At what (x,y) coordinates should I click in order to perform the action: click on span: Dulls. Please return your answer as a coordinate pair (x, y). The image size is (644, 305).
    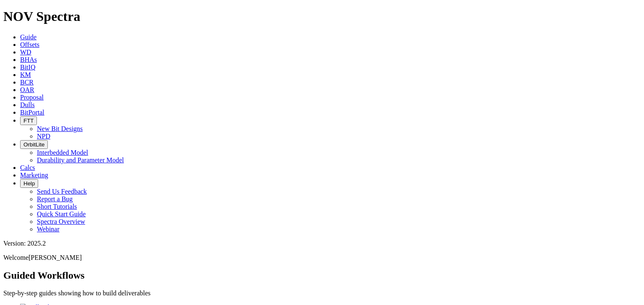
    Looking at the image, I should click on (27, 104).